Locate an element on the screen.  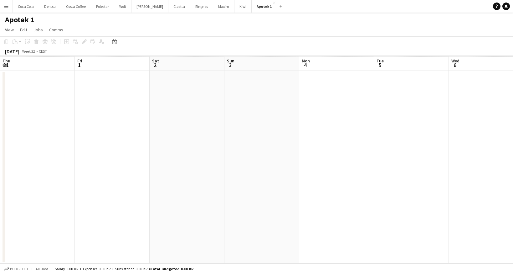
a: View is located at coordinates (9, 30).